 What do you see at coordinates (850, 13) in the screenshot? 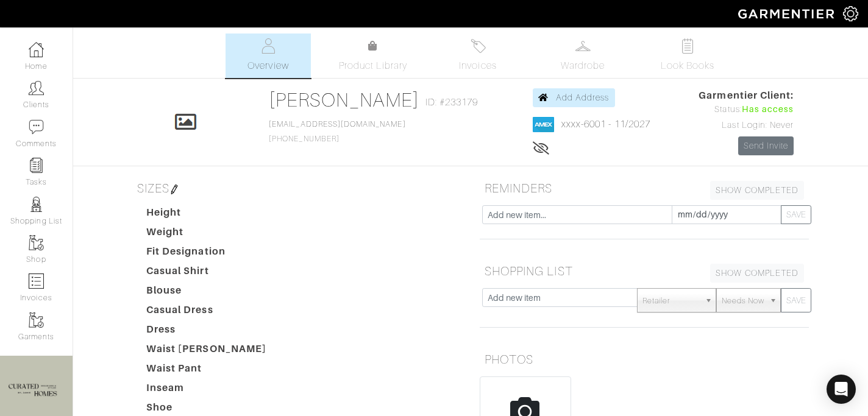
I see `img: gear-icon-white-bd11855cb880d31180b6d7d6211b90ccbf57a29d726f0c71d8c61bd08dd39cc2.png` at bounding box center [850, 13].